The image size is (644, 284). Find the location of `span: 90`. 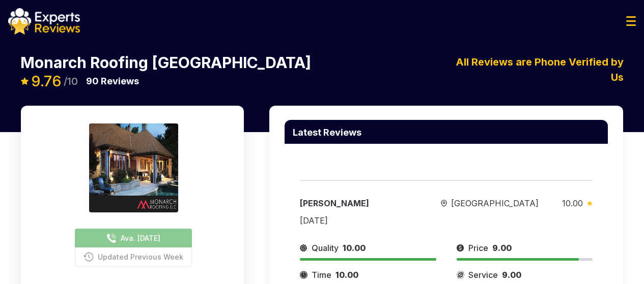

span: 90 is located at coordinates (92, 81).